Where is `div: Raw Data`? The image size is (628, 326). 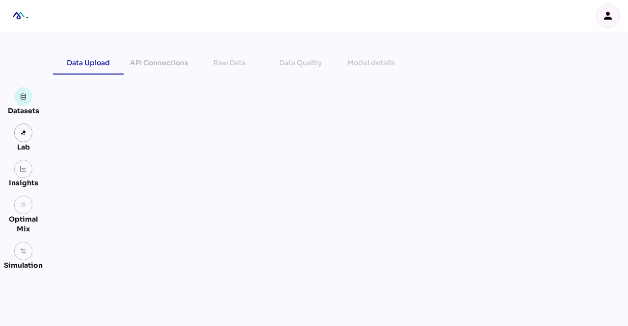 div: Raw Data is located at coordinates (230, 63).